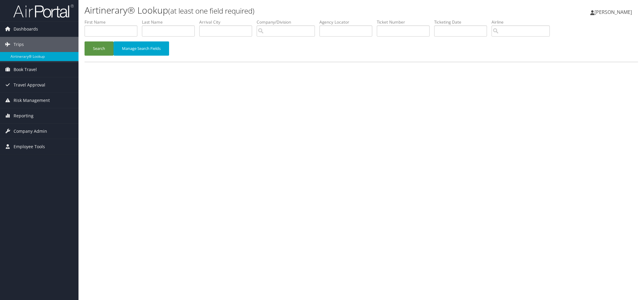  What do you see at coordinates (406, 22) in the screenshot?
I see `label: Ticket Number` at bounding box center [406, 22].